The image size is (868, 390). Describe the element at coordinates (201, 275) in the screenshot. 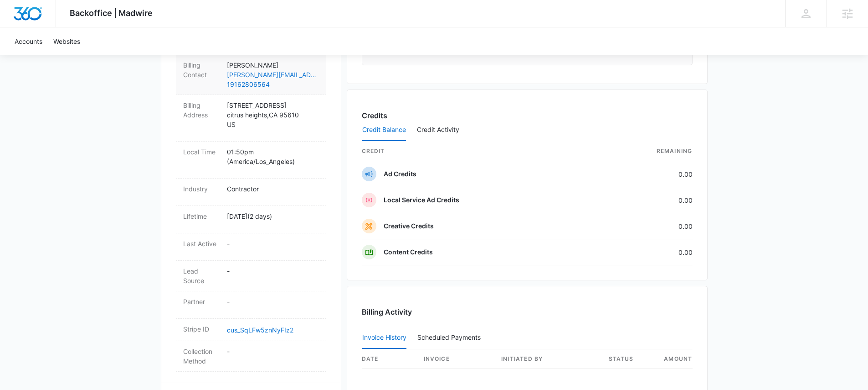

I see `dt: Lead Source` at that location.